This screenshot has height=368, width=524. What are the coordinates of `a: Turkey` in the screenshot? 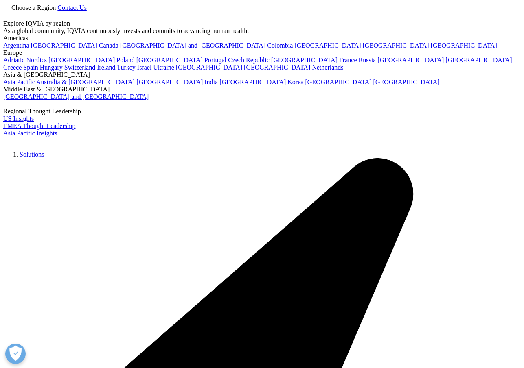 It's located at (126, 67).